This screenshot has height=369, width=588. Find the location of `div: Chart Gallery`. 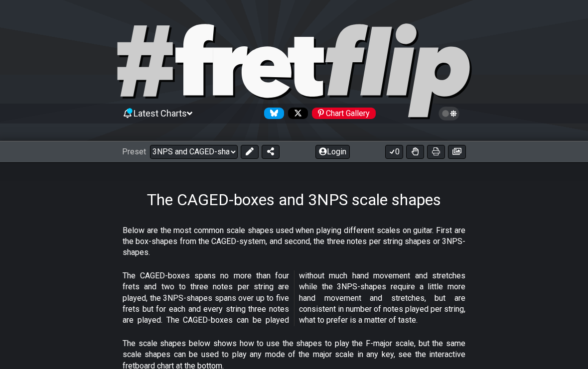

div: Chart Gallery is located at coordinates (344, 113).